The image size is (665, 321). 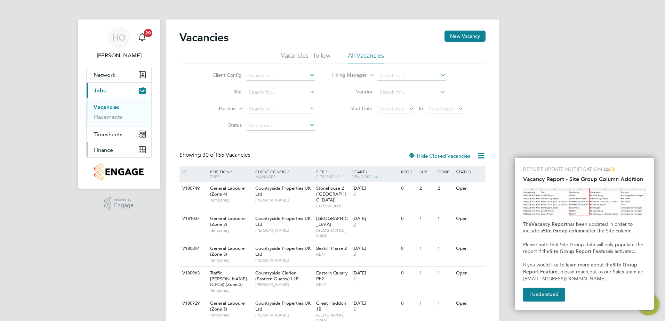 What do you see at coordinates (362, 177) in the screenshot?
I see `span: Vendors` at bounding box center [362, 177].